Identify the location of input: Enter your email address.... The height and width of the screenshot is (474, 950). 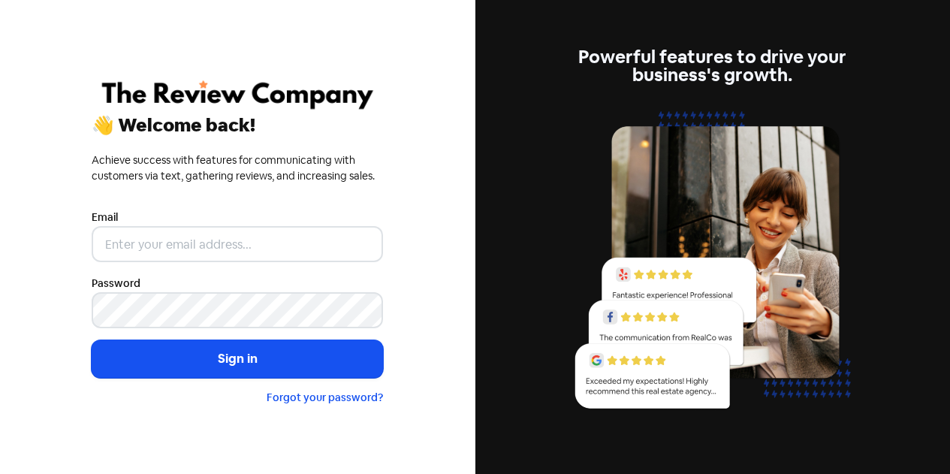
(237, 244).